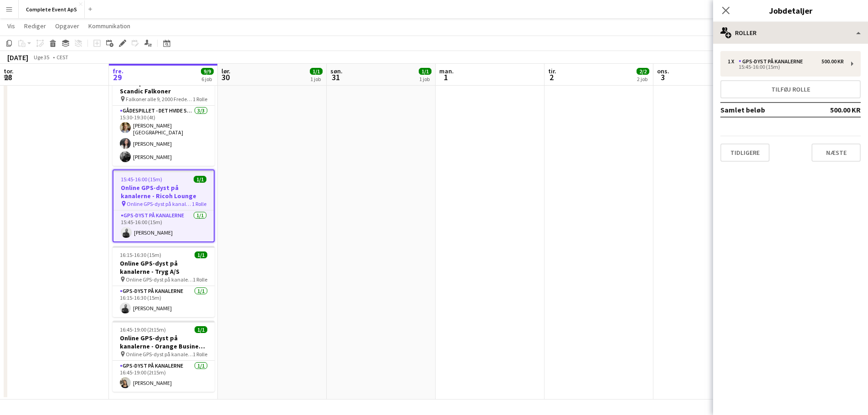 The image size is (868, 415). I want to click on span: Uge 35, so click(41, 57).